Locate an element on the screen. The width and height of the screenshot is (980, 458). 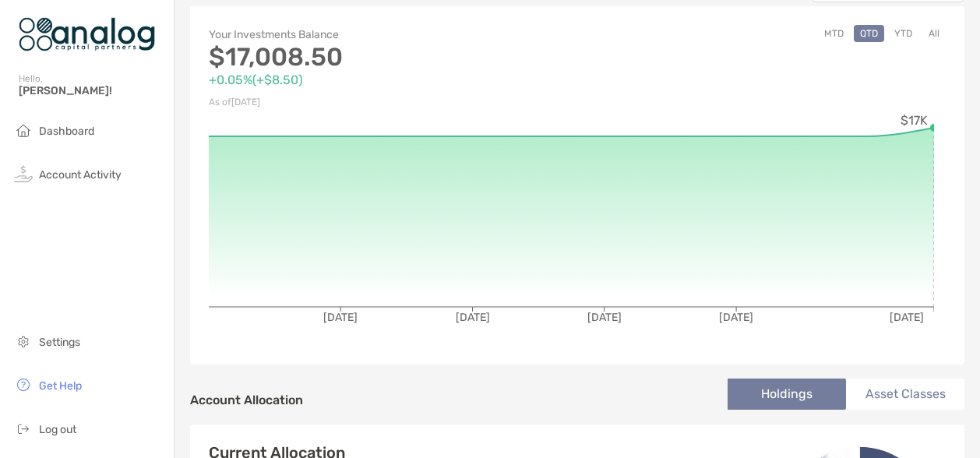
span: Account Activity is located at coordinates (80, 175).